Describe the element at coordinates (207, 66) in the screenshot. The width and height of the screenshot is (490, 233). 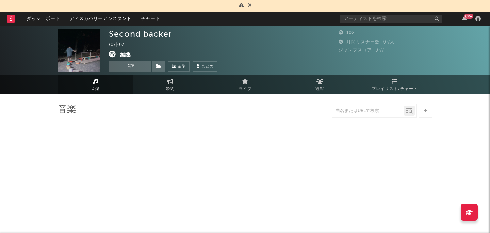
I see `span: まとめ` at that location.